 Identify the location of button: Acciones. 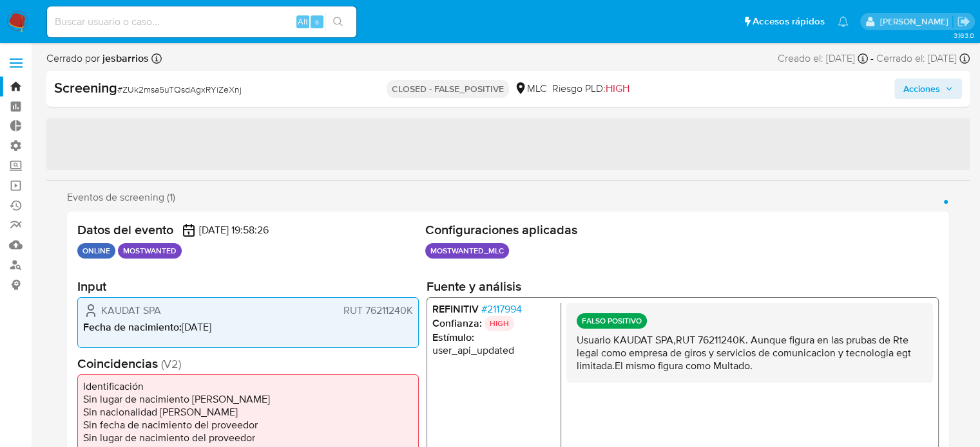
(928, 88).